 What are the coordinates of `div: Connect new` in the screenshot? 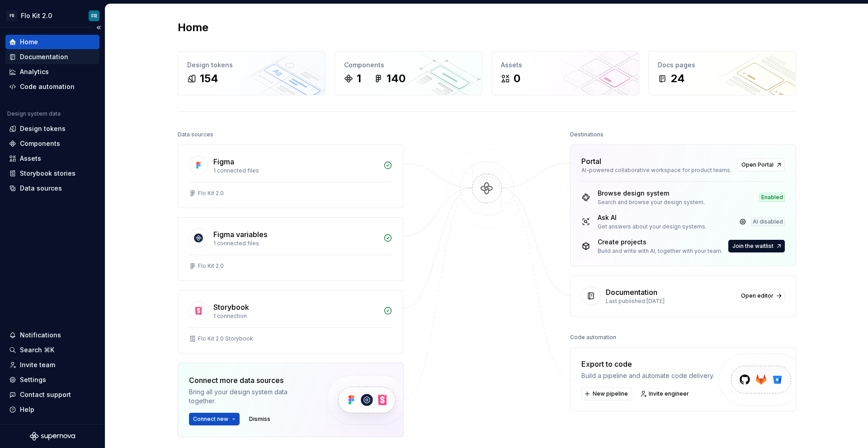 It's located at (214, 419).